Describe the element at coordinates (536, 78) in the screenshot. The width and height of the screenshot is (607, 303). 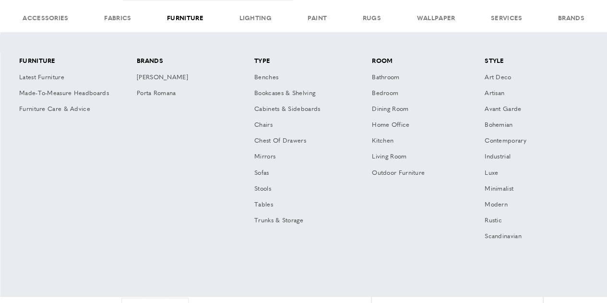
I see `a: Art Deco` at that location.